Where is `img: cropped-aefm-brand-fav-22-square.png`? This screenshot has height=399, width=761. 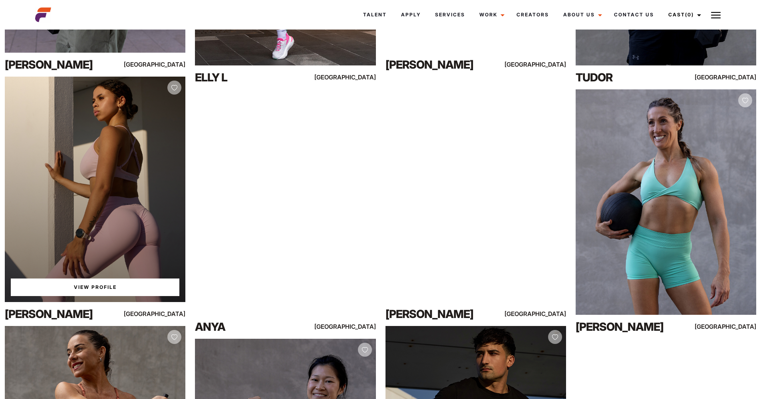 img: cropped-aefm-brand-fav-22-square.png is located at coordinates (43, 15).